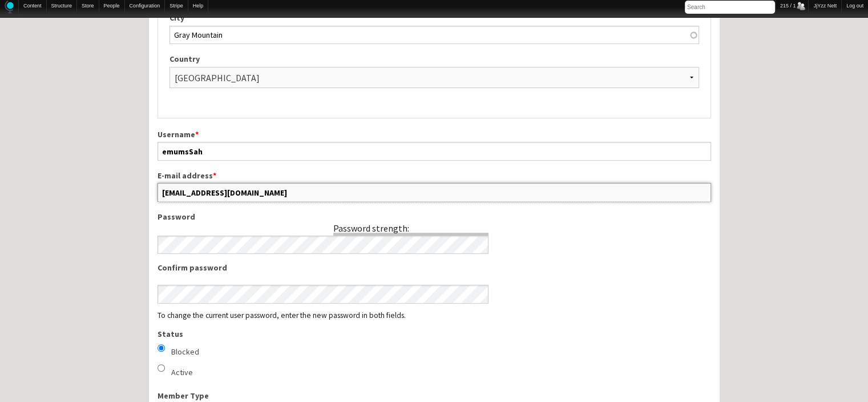  Describe the element at coordinates (434, 134) in the screenshot. I see `label: Username` at that location.